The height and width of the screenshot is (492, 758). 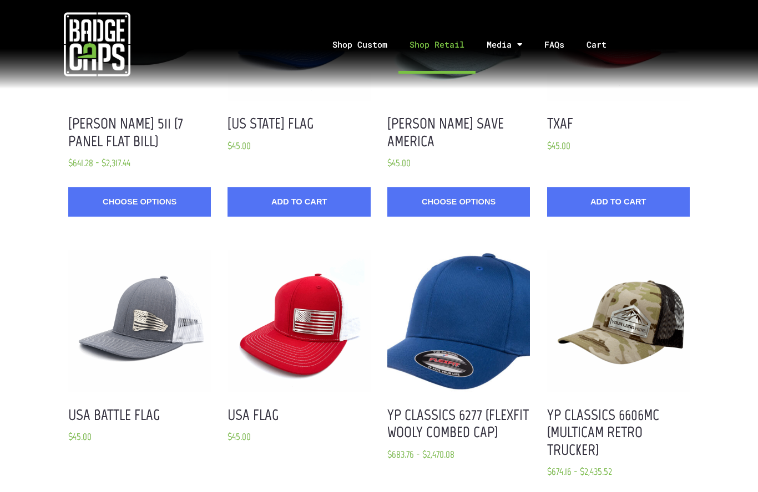 I want to click on img: badgecaps white logo with green acccent, so click(x=97, y=44).